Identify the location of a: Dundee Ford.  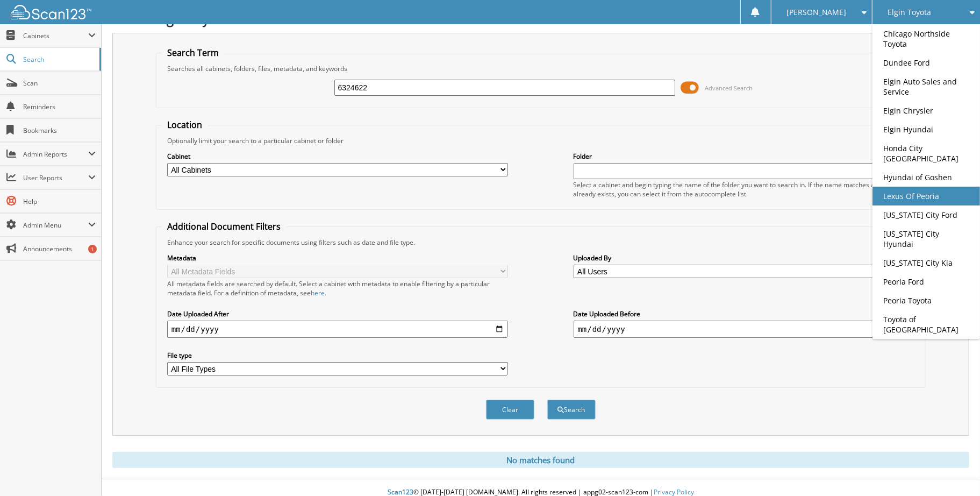
(927, 63).